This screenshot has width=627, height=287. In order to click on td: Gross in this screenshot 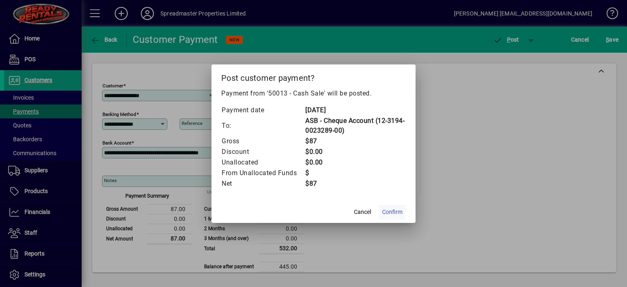, I will do `click(263, 141)`.